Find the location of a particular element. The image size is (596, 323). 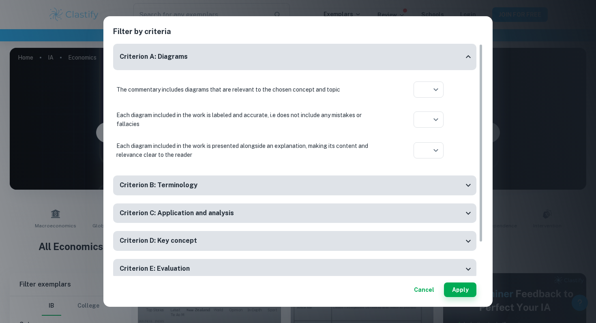

h6: Criterion D: Key concept is located at coordinates (158, 241).